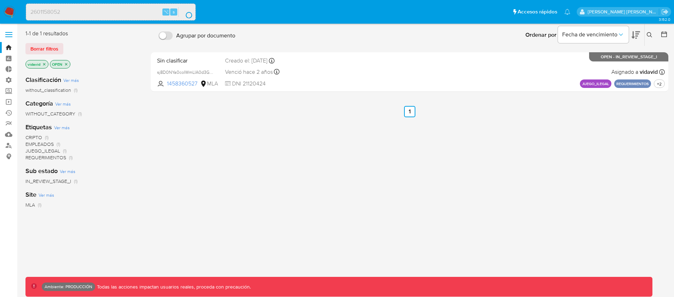 The image size is (674, 297). I want to click on a: Notificaciones, so click(567, 12).